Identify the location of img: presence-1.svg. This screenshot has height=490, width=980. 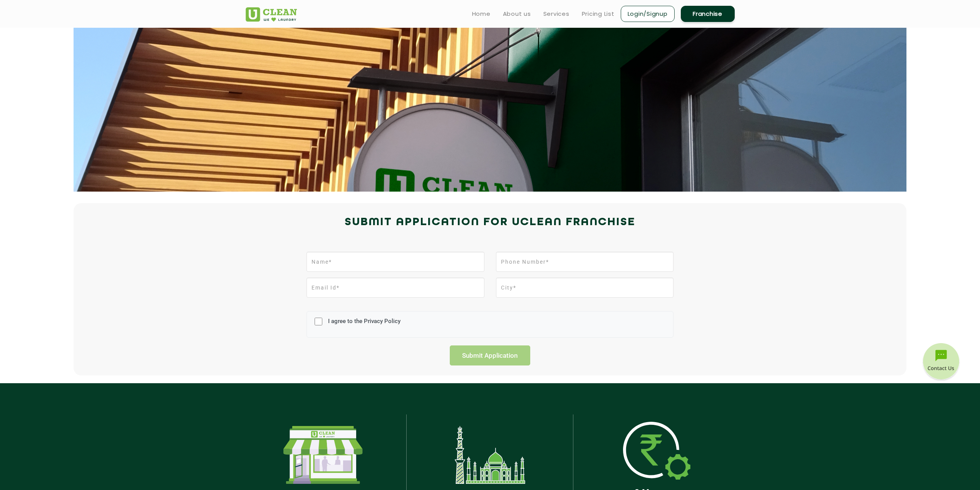
(323, 455).